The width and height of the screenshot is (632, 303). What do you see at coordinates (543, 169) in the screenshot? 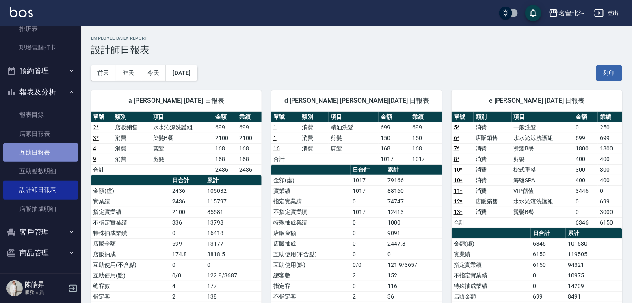
I see `td: 槍式重整` at bounding box center [543, 169].